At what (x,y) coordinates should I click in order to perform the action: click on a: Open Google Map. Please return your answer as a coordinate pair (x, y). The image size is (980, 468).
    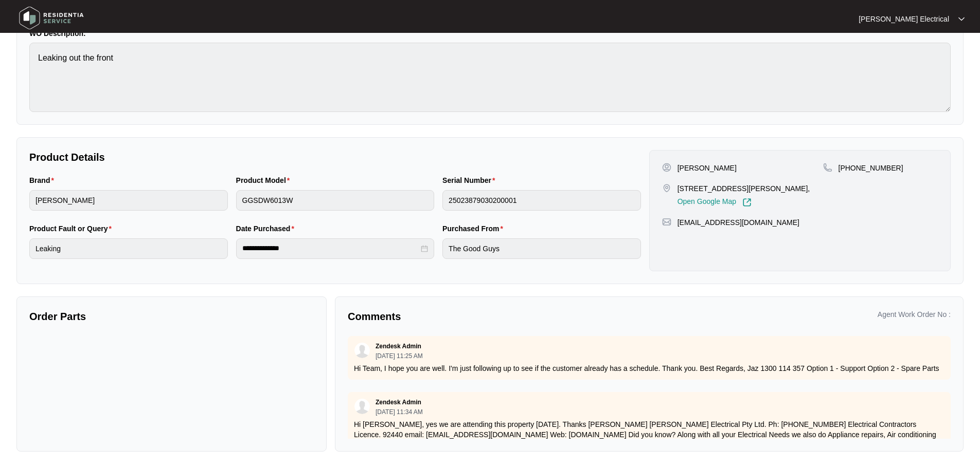
    Looking at the image, I should click on (714, 203).